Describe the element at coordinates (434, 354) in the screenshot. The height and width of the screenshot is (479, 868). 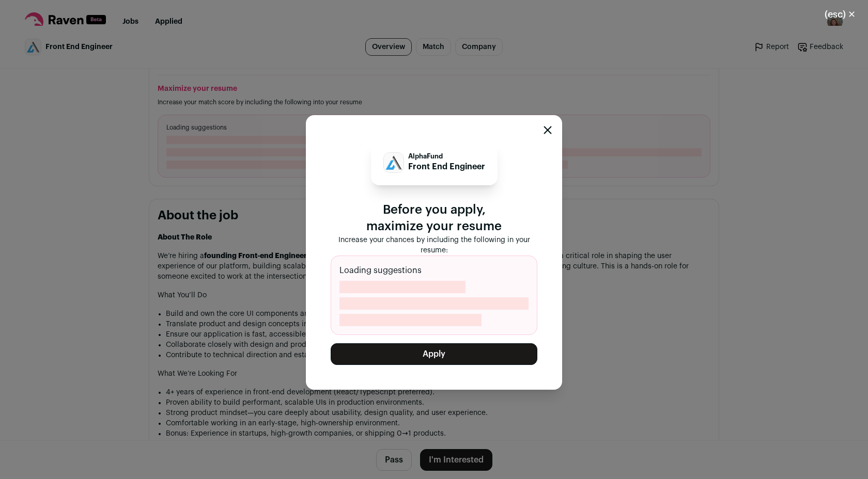
I see `button: Apply` at that location.